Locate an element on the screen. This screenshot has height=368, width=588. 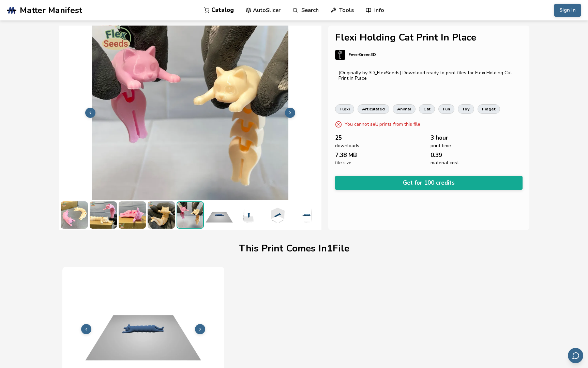
img: FeverGreen3D's profile is located at coordinates (340, 55).